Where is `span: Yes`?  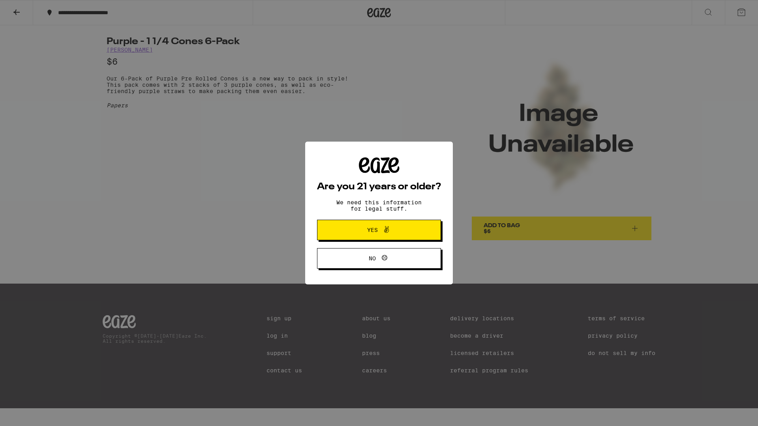
span: Yes is located at coordinates (372, 230).